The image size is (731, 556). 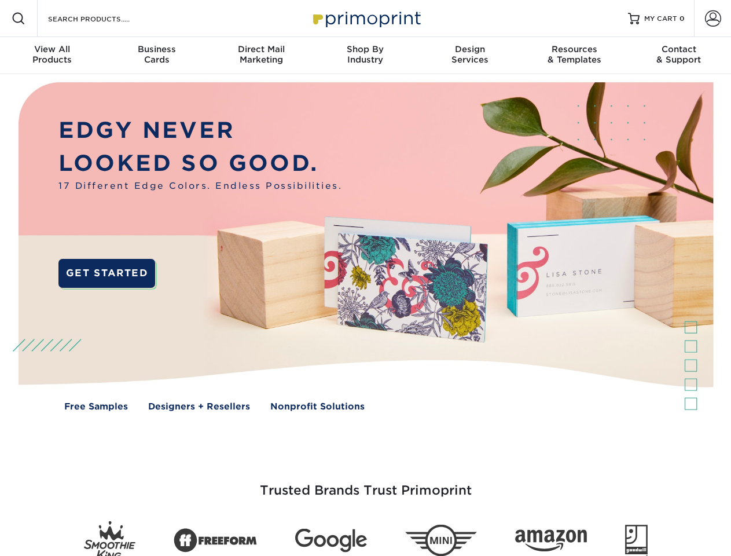 What do you see at coordinates (96, 407) in the screenshot?
I see `a: Free Samples` at bounding box center [96, 407].